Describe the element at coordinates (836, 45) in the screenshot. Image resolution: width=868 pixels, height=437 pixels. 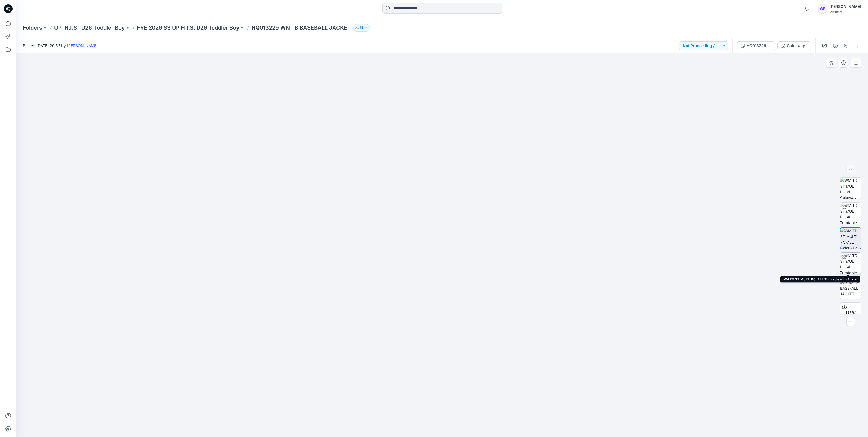
I see `button: Details` at that location.